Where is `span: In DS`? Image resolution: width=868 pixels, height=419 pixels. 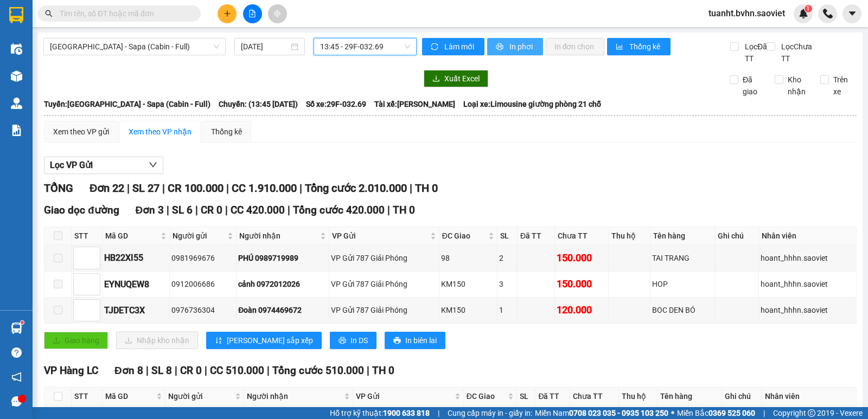 span: In DS is located at coordinates (359, 340).